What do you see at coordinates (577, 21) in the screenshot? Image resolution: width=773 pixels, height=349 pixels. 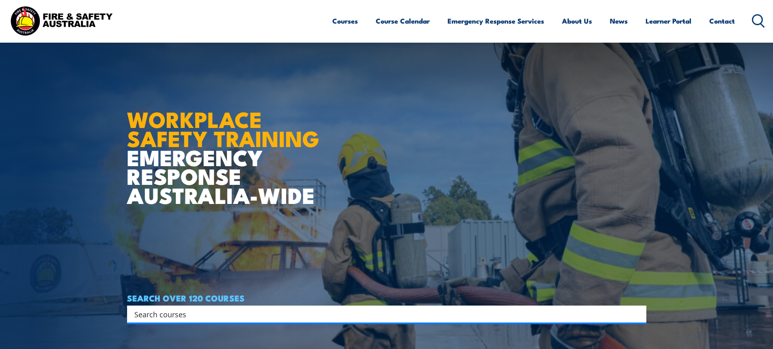 I see `a: About Us` at bounding box center [577, 21].